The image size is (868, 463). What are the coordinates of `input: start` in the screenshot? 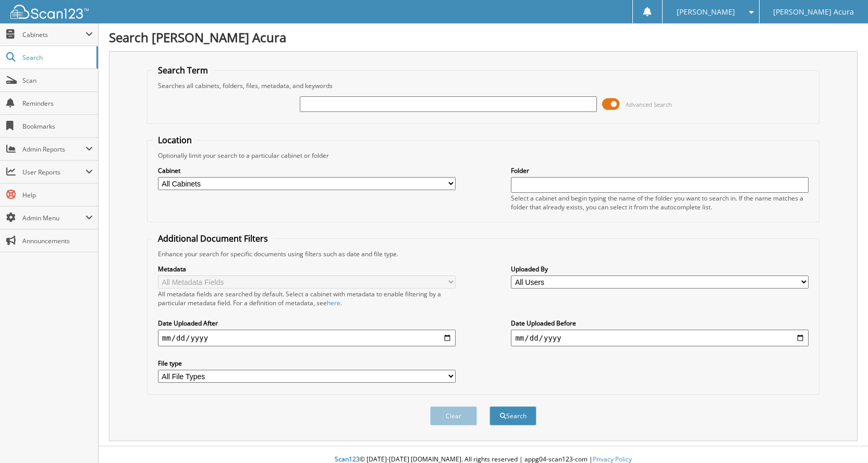 It's located at (307, 338).